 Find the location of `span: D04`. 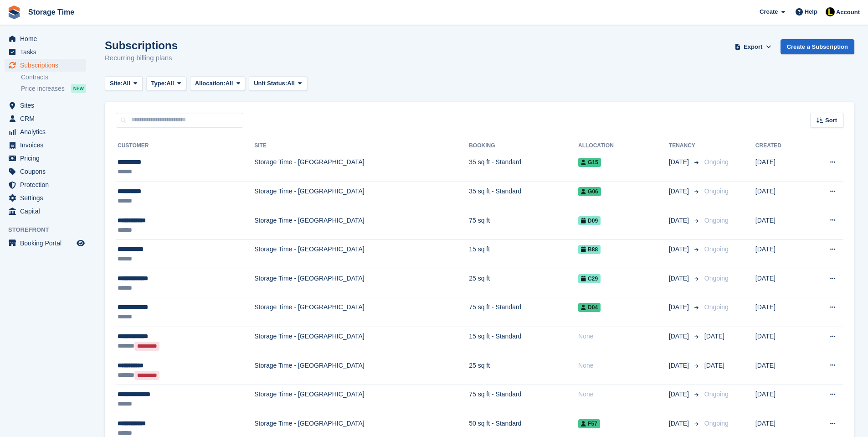

span: D04 is located at coordinates (589, 308).